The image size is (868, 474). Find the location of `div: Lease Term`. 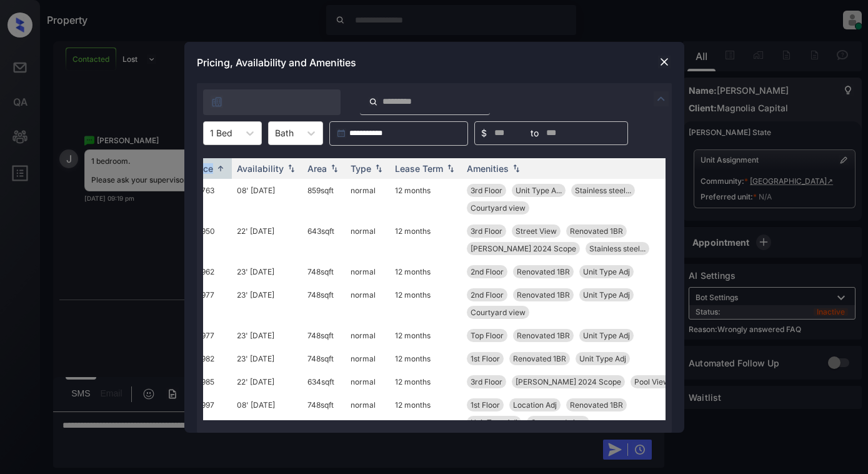

div: Lease Term is located at coordinates (419, 168).